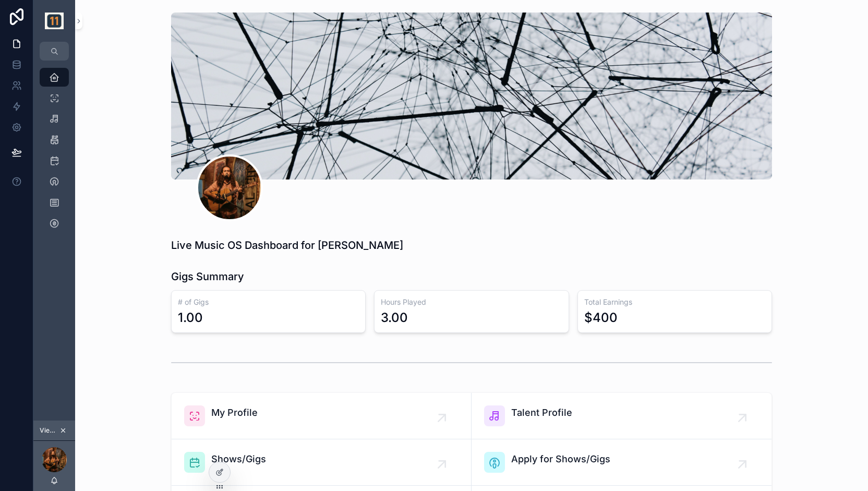 This screenshot has height=491, width=868. What do you see at coordinates (395, 317) in the screenshot?
I see `div: 3.00` at bounding box center [395, 317].